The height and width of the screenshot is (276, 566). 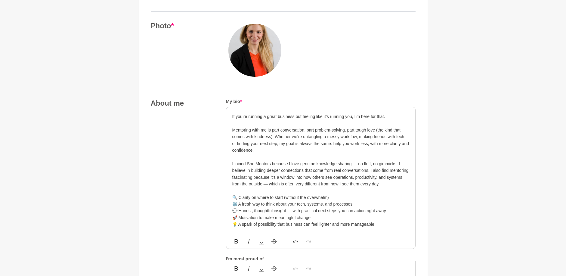 What do you see at coordinates (321, 140) in the screenshot?
I see `p: Mentoring with me is part conversation, part problem-solving, part tough love (the kind that come...` at bounding box center [321, 140].